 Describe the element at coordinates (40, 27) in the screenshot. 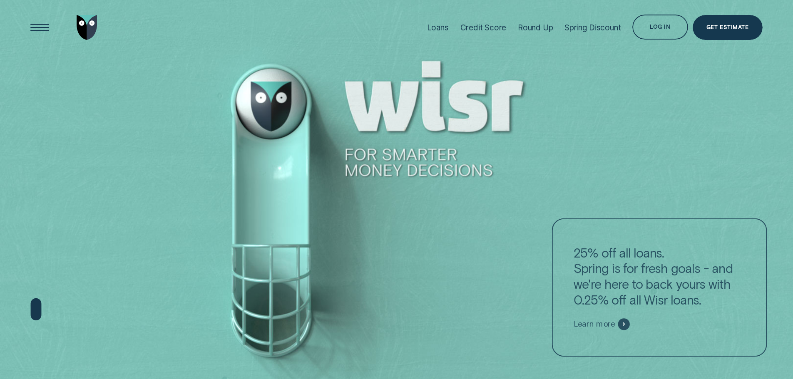

I see `button: Open Menu` at that location.